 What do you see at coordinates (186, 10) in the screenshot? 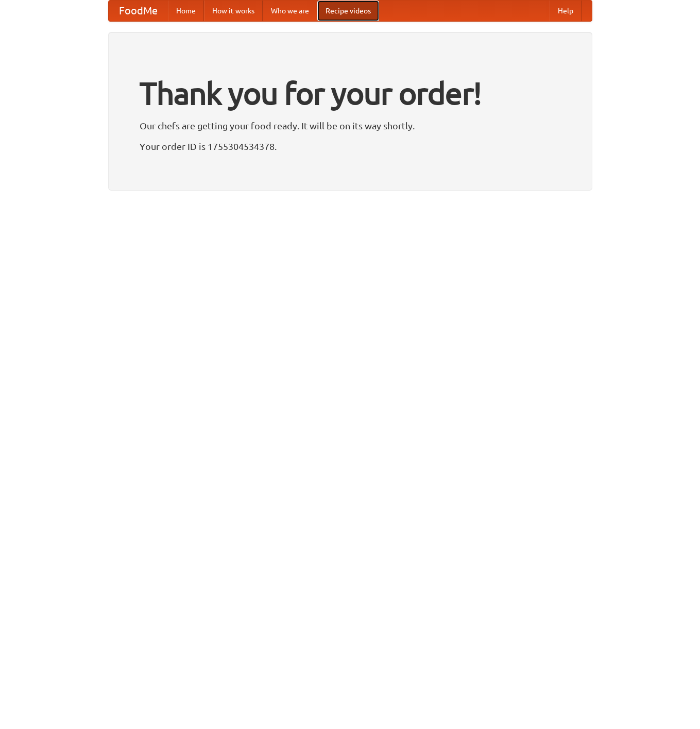
I see `a: Home` at bounding box center [186, 10].